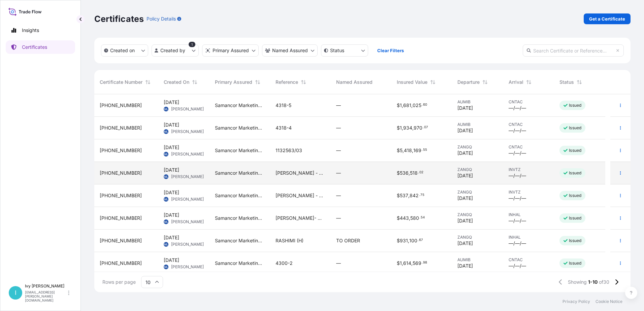 The width and height of the screenshot is (644, 311). What do you see at coordinates (426, 127) in the screenshot?
I see `span: 07` at bounding box center [426, 127].